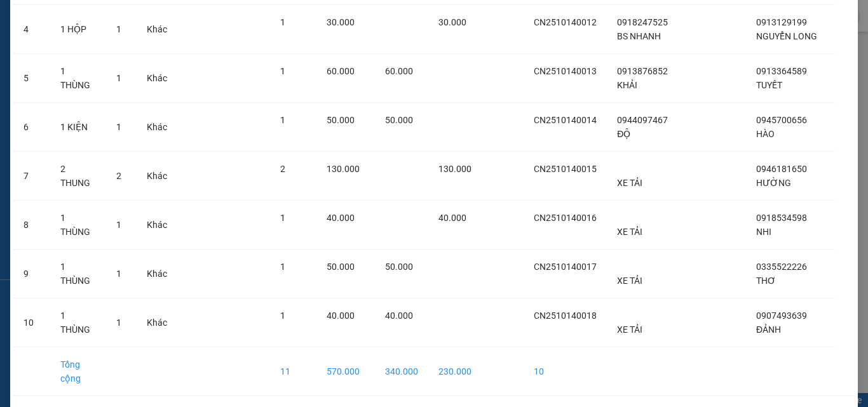 This screenshot has height=407, width=868. What do you see at coordinates (764, 232) in the screenshot?
I see `span: NHI` at bounding box center [764, 232].